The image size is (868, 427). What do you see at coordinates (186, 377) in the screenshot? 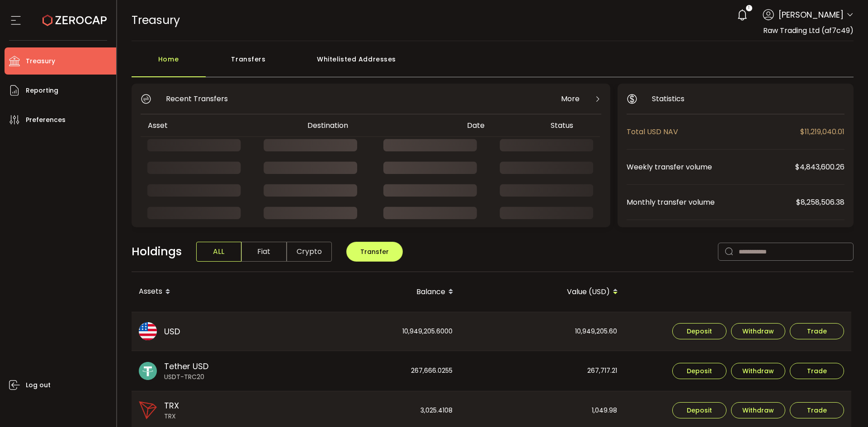
I see `span: USDT-TRC20` at bounding box center [186, 377].